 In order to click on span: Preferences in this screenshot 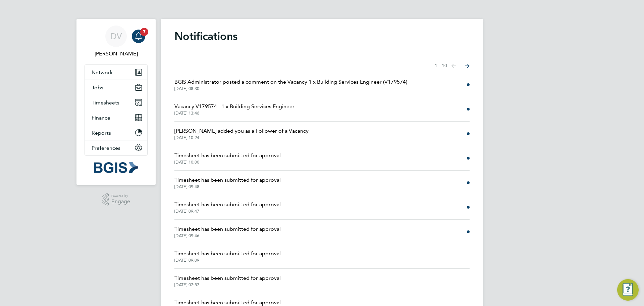, I will do `click(106, 148)`.